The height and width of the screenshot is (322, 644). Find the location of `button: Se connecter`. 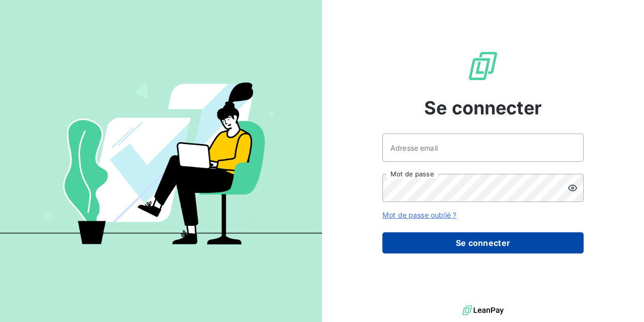

button: Se connecter is located at coordinates (483, 242).